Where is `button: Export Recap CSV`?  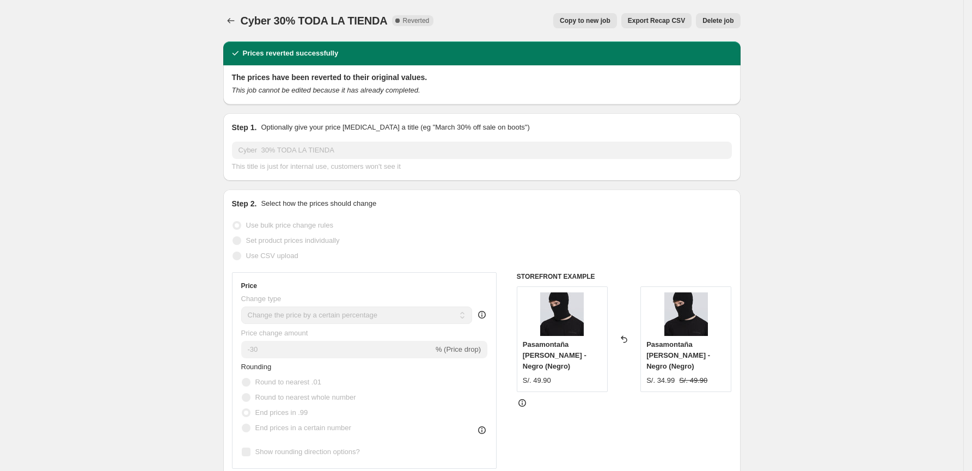 button: Export Recap CSV is located at coordinates (656, 21).